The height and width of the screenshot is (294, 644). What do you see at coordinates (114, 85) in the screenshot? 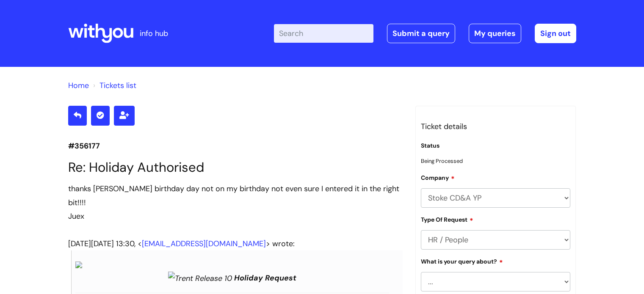
I see `li: Tickets list` at bounding box center [114, 85].